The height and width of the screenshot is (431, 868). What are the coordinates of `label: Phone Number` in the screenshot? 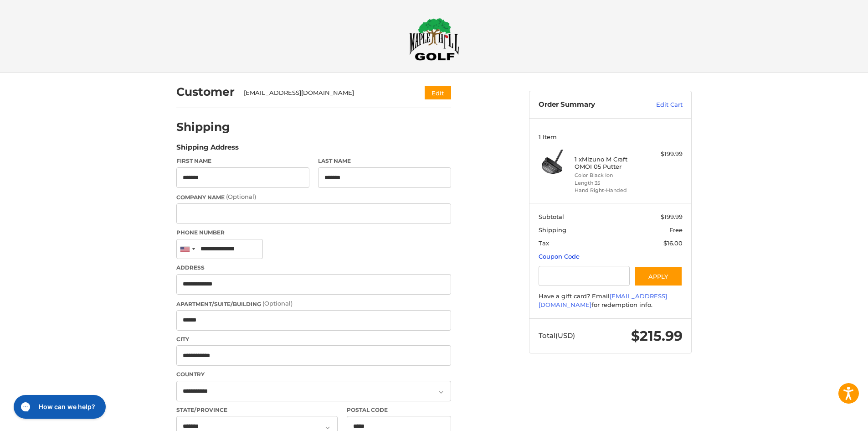 It's located at (314, 233).